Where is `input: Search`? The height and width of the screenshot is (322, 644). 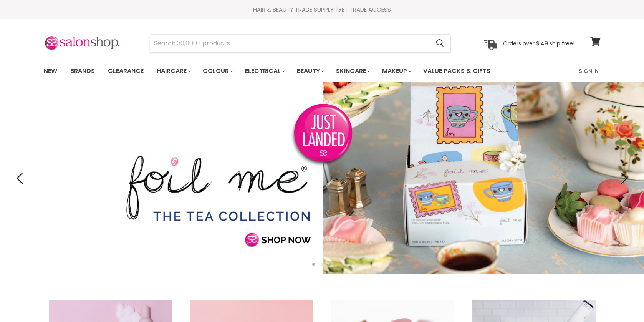 input: Search is located at coordinates (290, 43).